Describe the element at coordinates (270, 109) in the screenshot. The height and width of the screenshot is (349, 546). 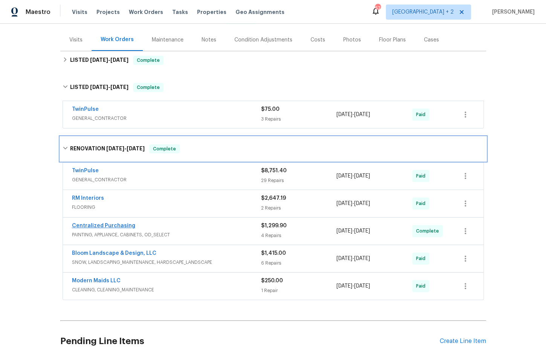
I see `span: $75.00` at that location.